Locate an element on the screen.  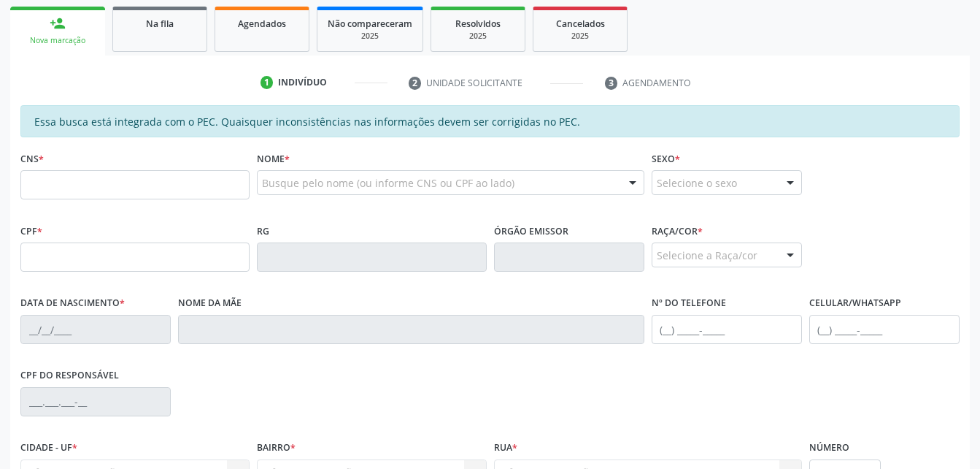
label: Nº do Telefone is located at coordinates (689, 303).